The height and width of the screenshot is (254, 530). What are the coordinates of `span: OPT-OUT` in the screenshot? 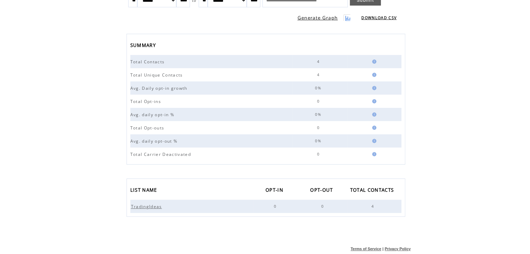 It's located at (322, 191).